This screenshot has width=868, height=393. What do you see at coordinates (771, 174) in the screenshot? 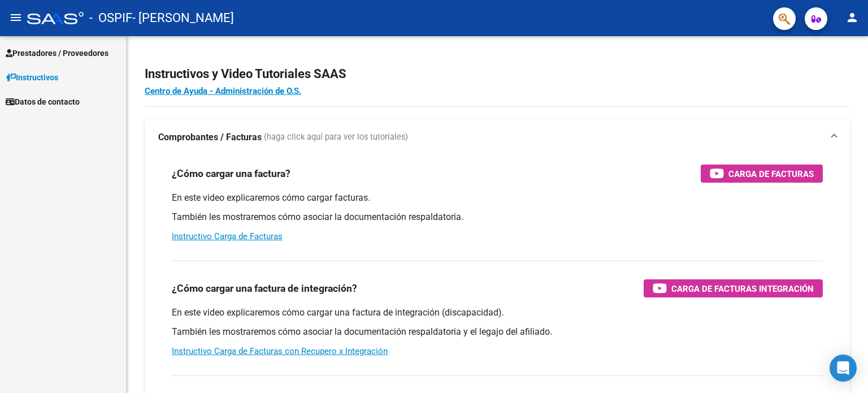
I see `span: Carga de Facturas` at bounding box center [771, 174].